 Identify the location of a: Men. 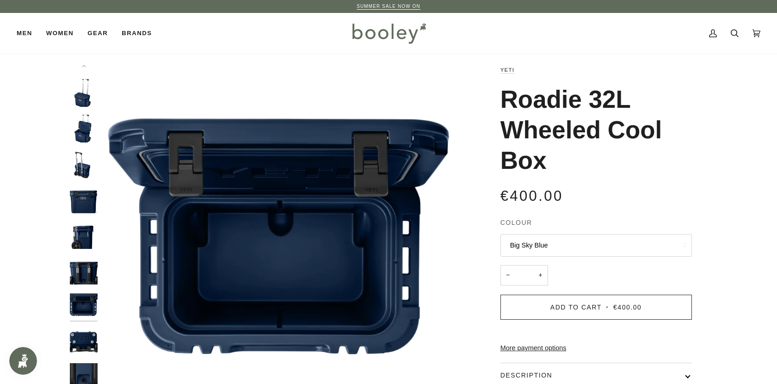
(28, 33).